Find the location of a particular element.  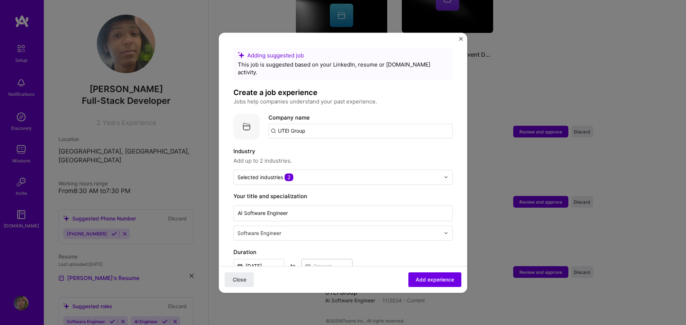

div: to is located at coordinates (293, 265).